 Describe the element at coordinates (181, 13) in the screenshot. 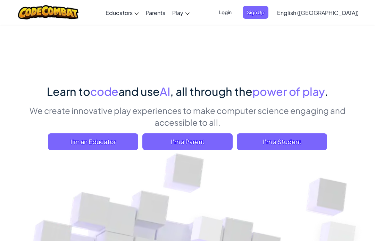

I see `a: Play` at that location.